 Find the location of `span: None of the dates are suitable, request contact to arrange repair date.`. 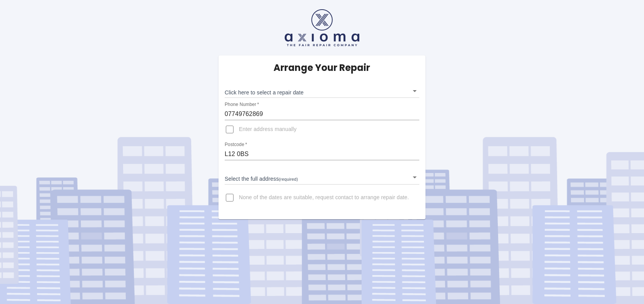

span: None of the dates are suitable, request contact to arrange repair date. is located at coordinates (324, 197).